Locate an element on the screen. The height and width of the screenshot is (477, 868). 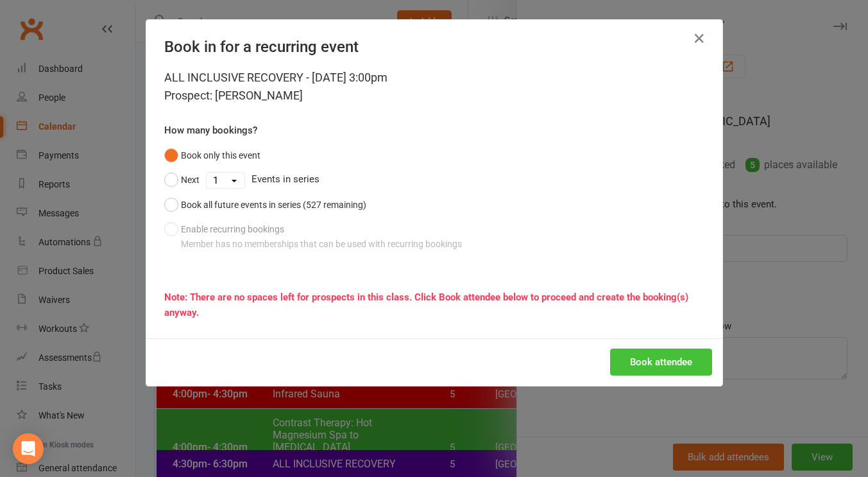
label: How many bookings? is located at coordinates (210, 130).